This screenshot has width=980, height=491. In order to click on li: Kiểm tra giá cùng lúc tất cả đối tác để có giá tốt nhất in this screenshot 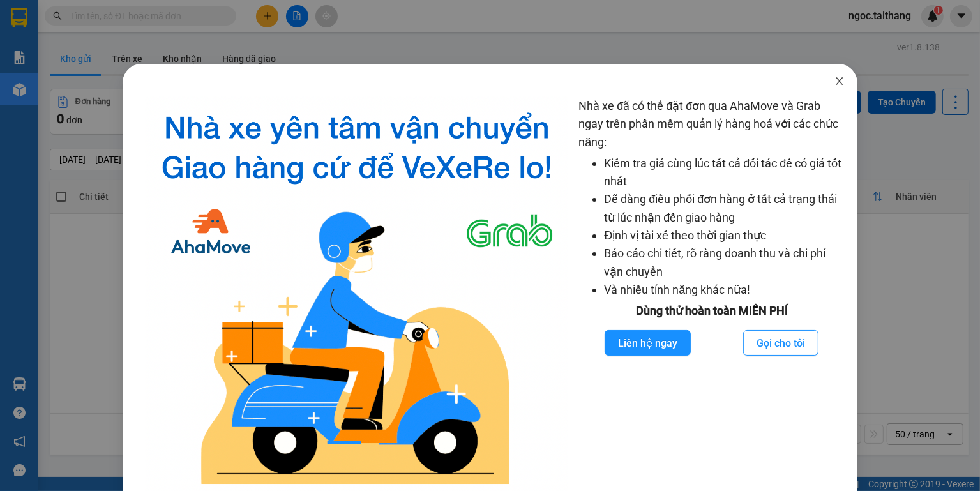, I will do `click(724, 172)`.